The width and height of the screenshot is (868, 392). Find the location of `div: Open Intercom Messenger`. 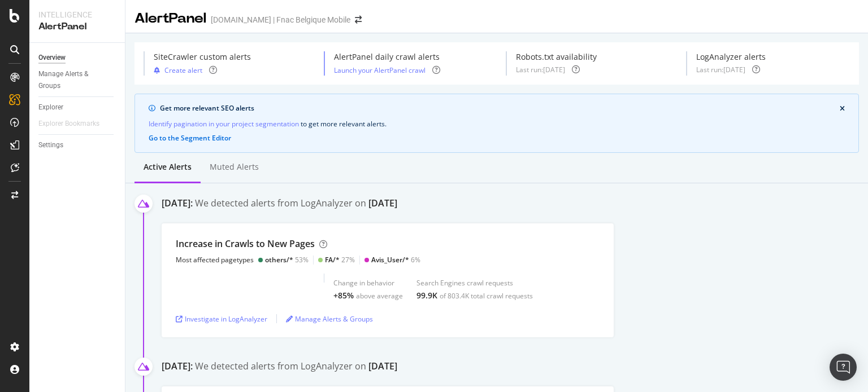

div: Open Intercom Messenger is located at coordinates (843, 368).